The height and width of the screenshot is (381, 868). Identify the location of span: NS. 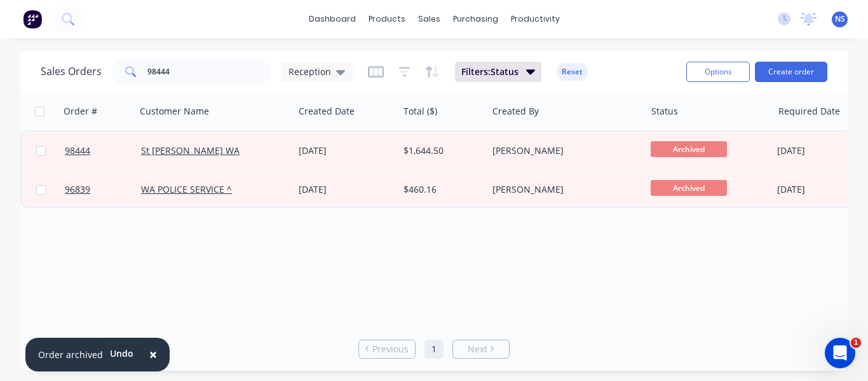
(841, 19).